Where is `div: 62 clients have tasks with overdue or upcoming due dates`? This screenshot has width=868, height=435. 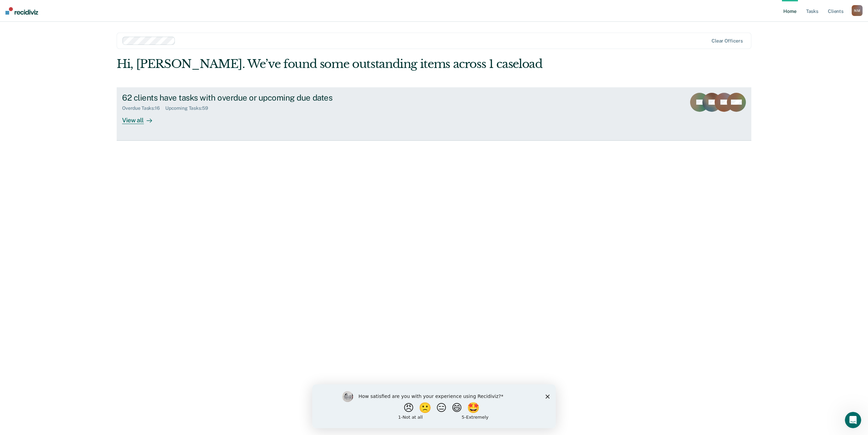
div: 62 clients have tasks with overdue or upcoming due dates is located at coordinates (241, 97).